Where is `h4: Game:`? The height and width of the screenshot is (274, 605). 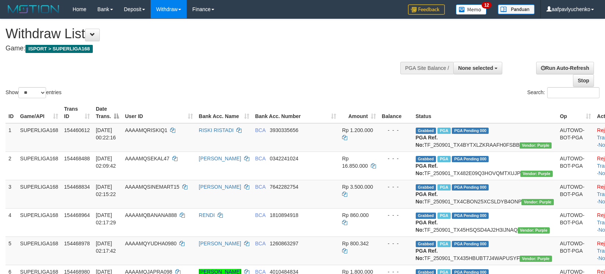
h4: Game: is located at coordinates (201, 49).